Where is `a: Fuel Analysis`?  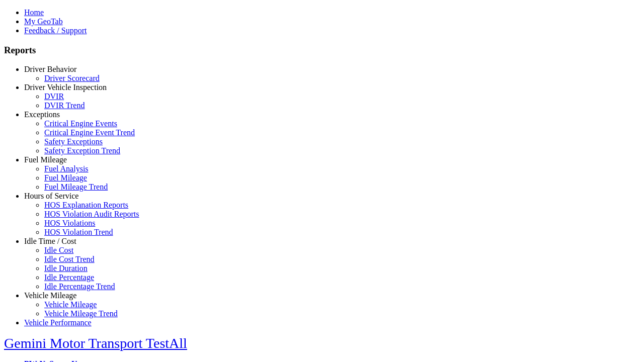
a: Fuel Analysis is located at coordinates (66, 169).